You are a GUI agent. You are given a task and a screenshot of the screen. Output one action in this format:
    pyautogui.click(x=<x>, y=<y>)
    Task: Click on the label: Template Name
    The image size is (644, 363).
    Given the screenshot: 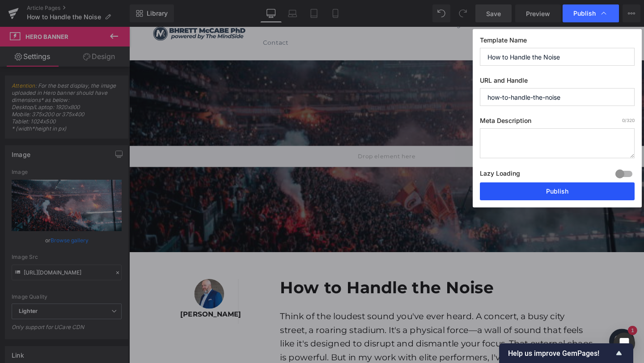 What is the action you would take?
    pyautogui.click(x=557, y=42)
    